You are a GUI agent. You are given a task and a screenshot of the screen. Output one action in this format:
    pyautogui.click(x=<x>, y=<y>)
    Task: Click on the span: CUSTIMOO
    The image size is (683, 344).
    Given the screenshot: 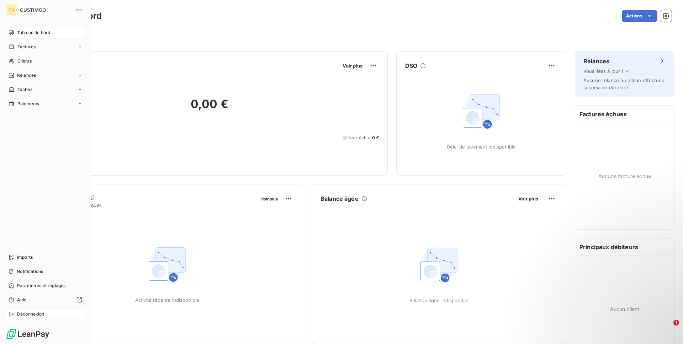 What is the action you would take?
    pyautogui.click(x=46, y=10)
    